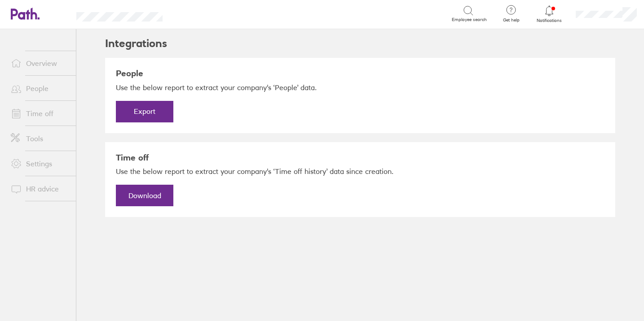  Describe the element at coordinates (549, 14) in the screenshot. I see `a: Notifications` at that location.